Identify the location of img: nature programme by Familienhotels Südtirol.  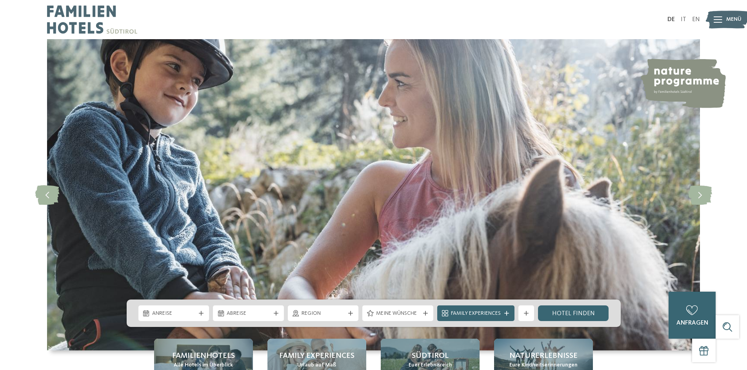
(682, 83).